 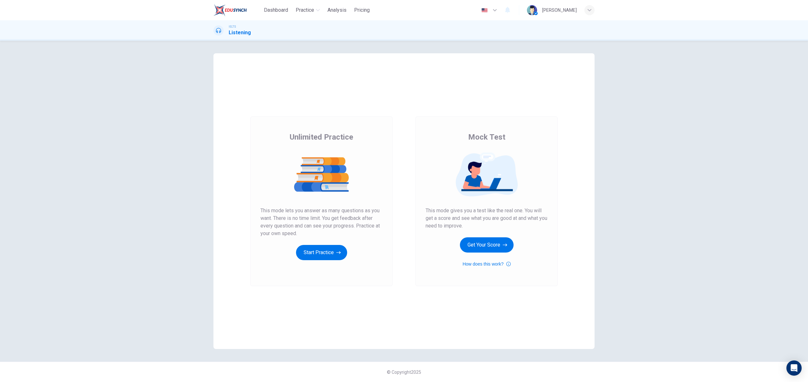 I want to click on h1: Listening, so click(x=240, y=33).